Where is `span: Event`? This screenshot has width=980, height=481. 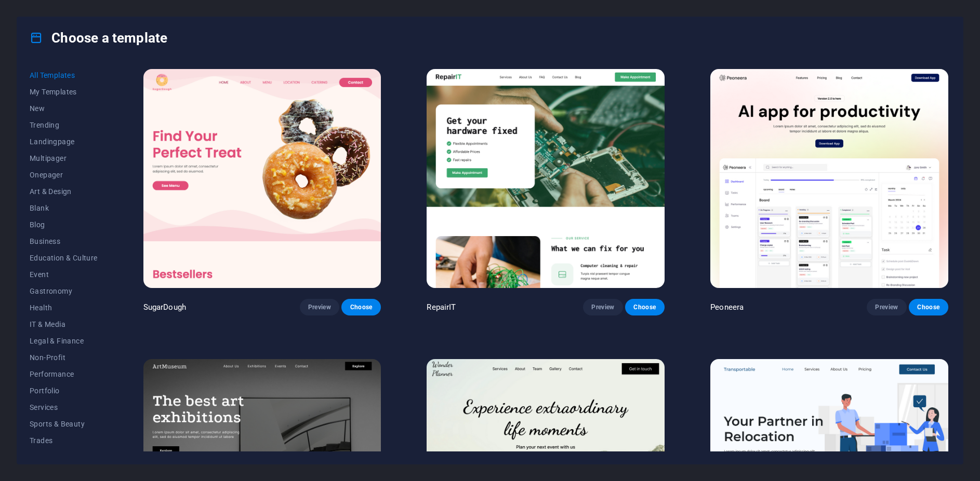
span: Event is located at coordinates (63, 274).